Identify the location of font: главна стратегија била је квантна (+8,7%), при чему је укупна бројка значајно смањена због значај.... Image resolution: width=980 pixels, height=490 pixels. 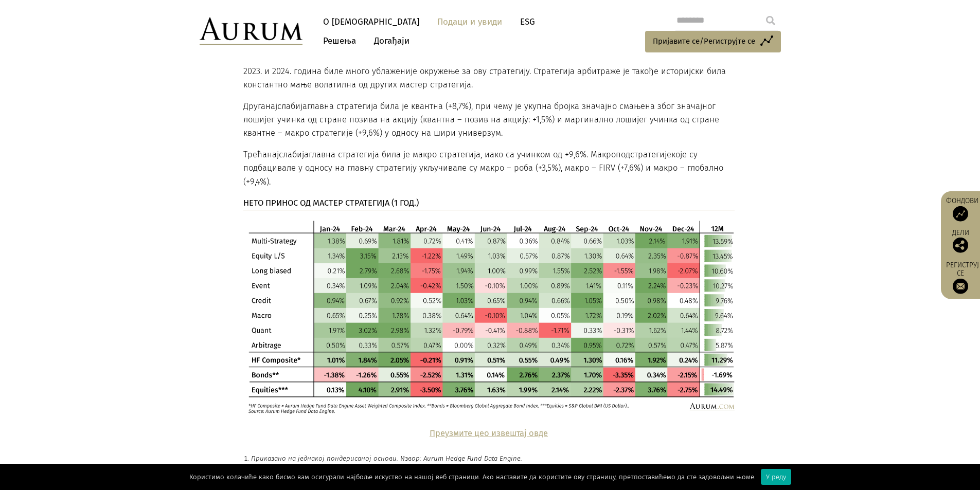
(481, 120).